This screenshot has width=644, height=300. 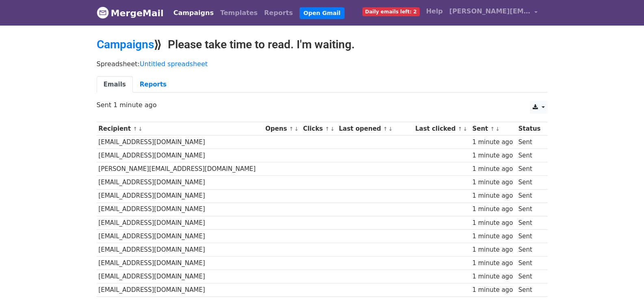 I want to click on th: Sent, so click(x=493, y=128).